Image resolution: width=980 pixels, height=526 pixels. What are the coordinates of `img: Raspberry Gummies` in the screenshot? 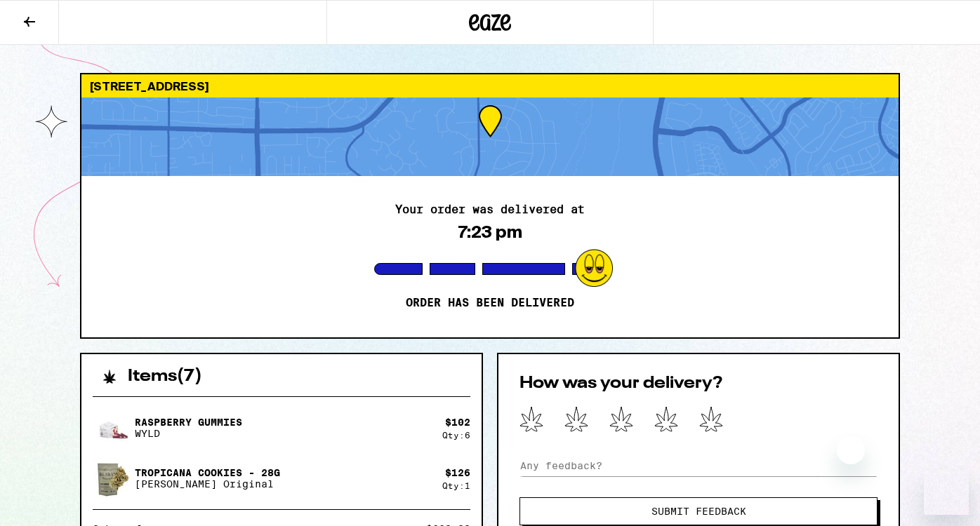 It's located at (113, 428).